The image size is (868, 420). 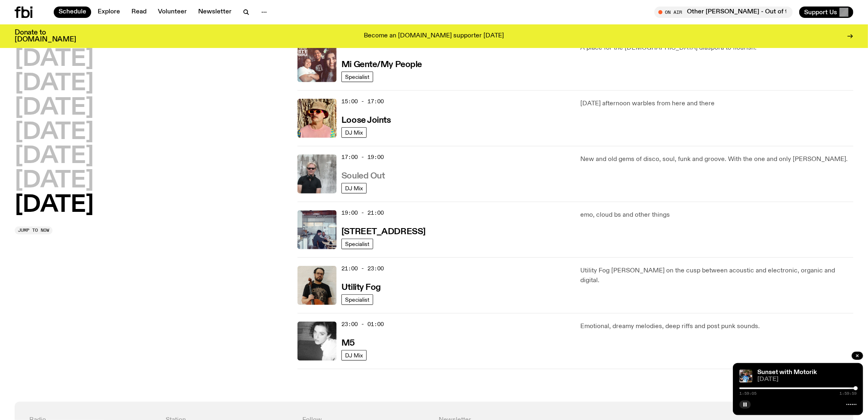 What do you see at coordinates (109, 12) in the screenshot?
I see `a: Explore` at bounding box center [109, 12].